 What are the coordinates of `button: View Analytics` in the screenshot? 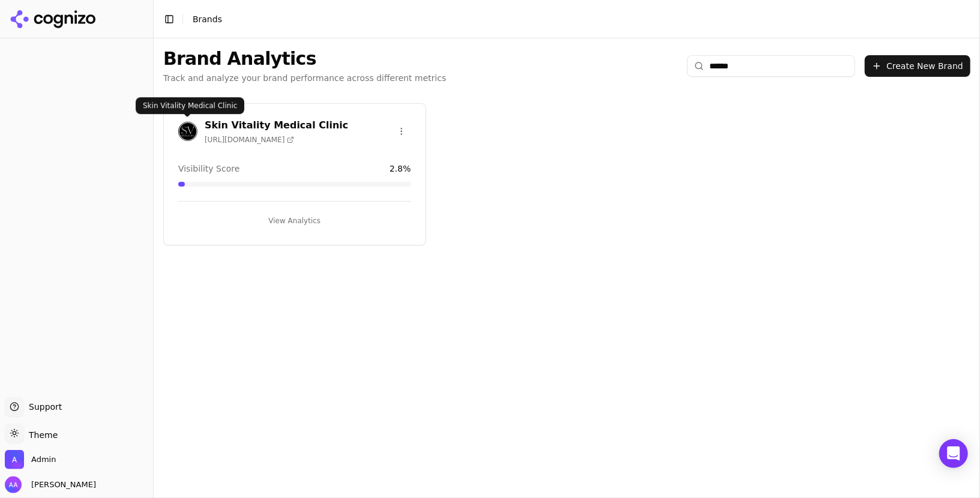 It's located at (295, 221).